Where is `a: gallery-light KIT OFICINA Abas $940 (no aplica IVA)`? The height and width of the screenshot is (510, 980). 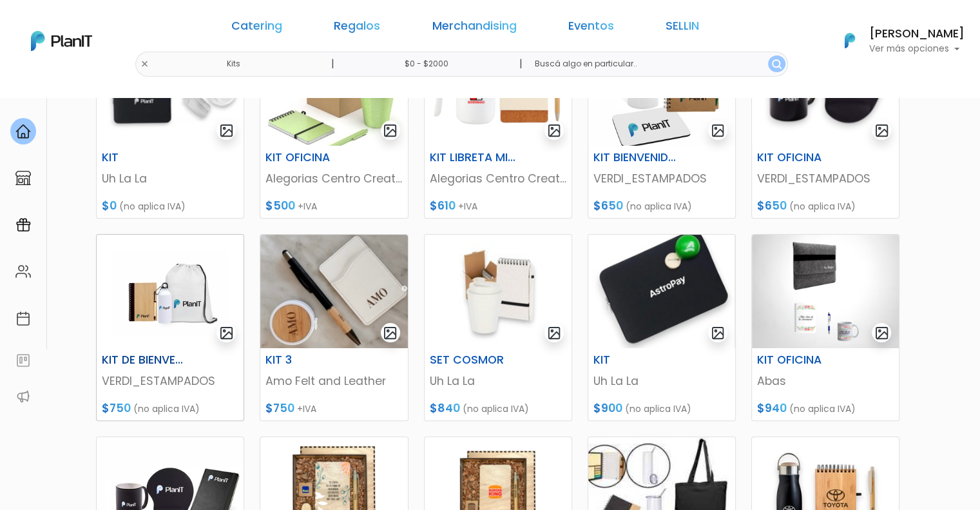 a: gallery-light KIT OFICINA Abas $940 (no aplica IVA) is located at coordinates (825, 327).